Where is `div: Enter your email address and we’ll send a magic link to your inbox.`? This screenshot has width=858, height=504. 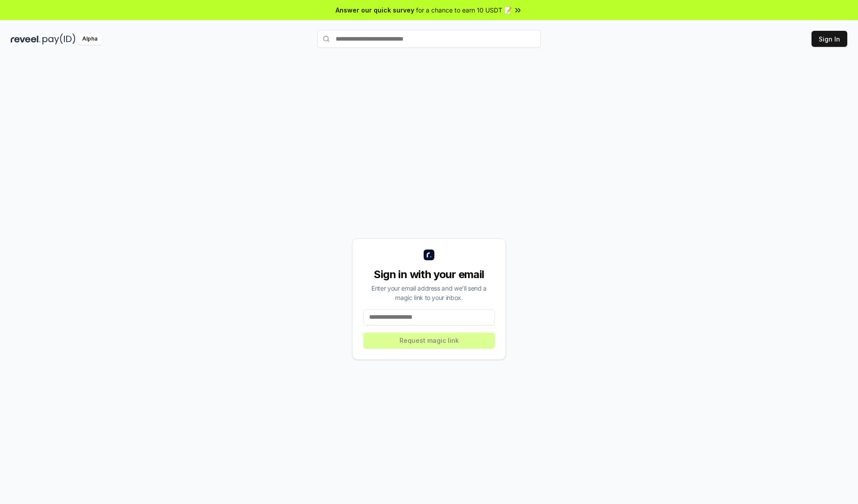
div: Enter your email address and we’ll send a magic link to your inbox. is located at coordinates (429, 293).